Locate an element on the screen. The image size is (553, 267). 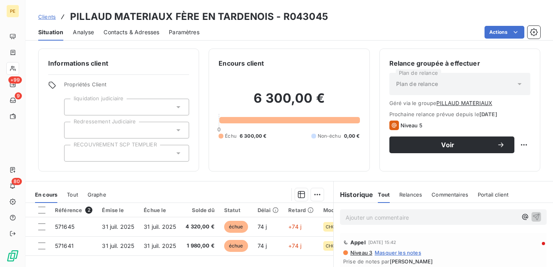
span: 80 is located at coordinates (17, 182).